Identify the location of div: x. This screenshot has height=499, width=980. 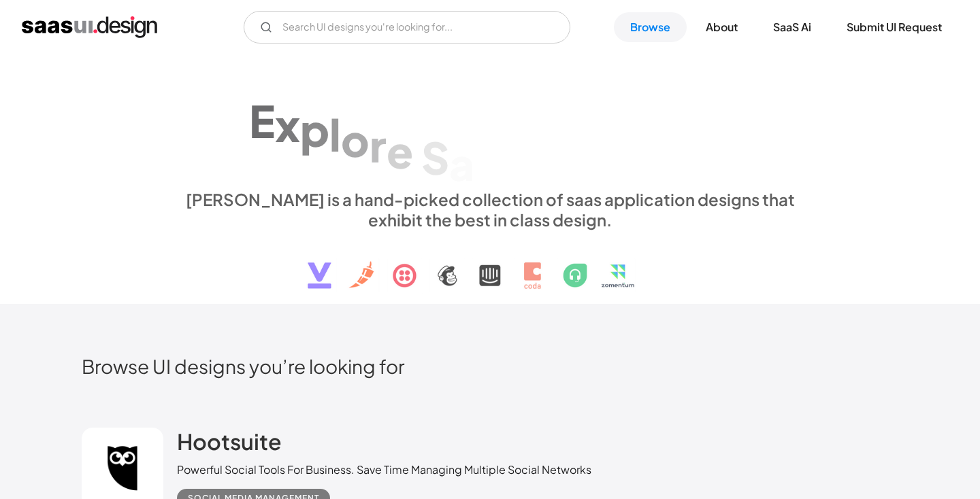
(287, 124).